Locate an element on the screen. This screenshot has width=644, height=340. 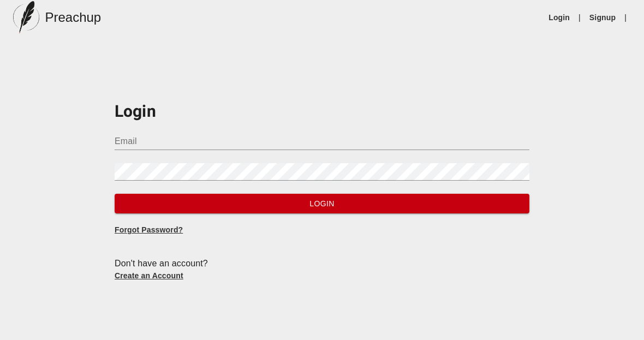
a: Create an Account is located at coordinates (149, 275).